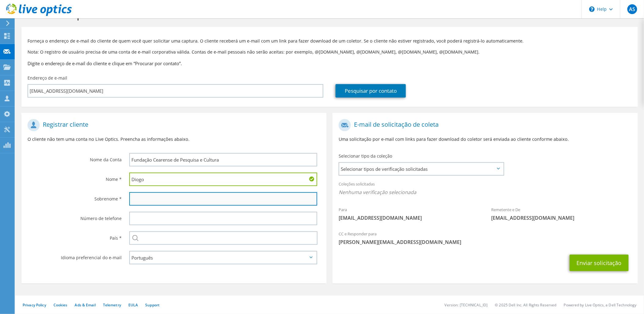 Image resolution: width=644 pixels, height=314 pixels. I want to click on label: Idioma preferencial do e-mail, so click(75, 255).